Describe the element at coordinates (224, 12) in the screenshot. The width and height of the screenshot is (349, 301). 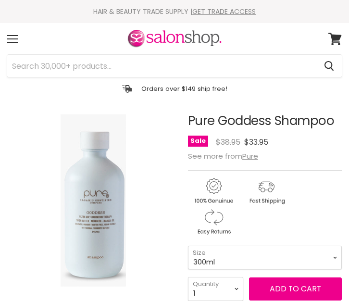
I see `a: GET TRADE ACCESS` at that location.